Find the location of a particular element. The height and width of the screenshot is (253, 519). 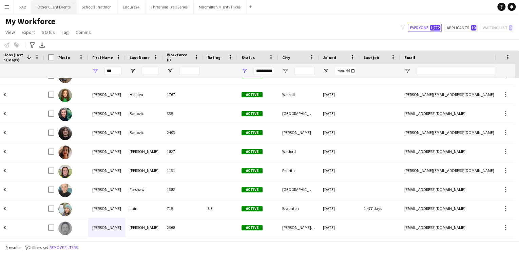

div: 335 is located at coordinates (183, 113).